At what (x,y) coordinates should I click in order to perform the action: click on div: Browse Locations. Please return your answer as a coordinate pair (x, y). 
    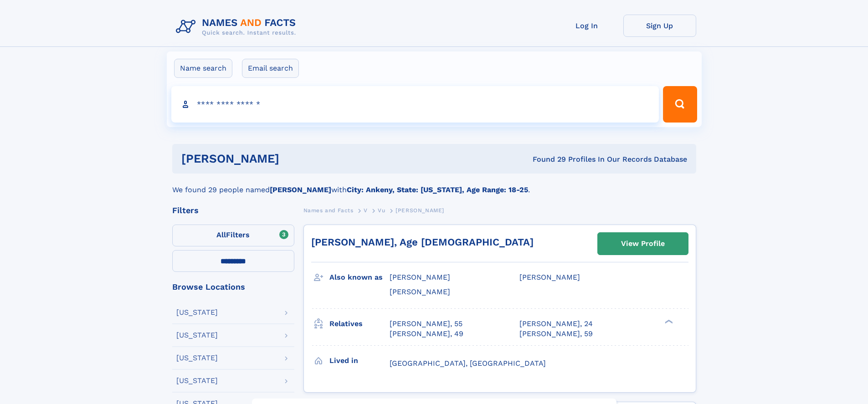
    Looking at the image, I should click on (234, 287).